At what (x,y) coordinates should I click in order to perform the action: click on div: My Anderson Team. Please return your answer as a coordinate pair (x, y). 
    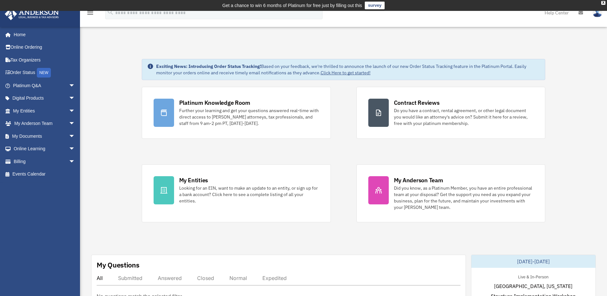
    Looking at the image, I should click on (418, 180).